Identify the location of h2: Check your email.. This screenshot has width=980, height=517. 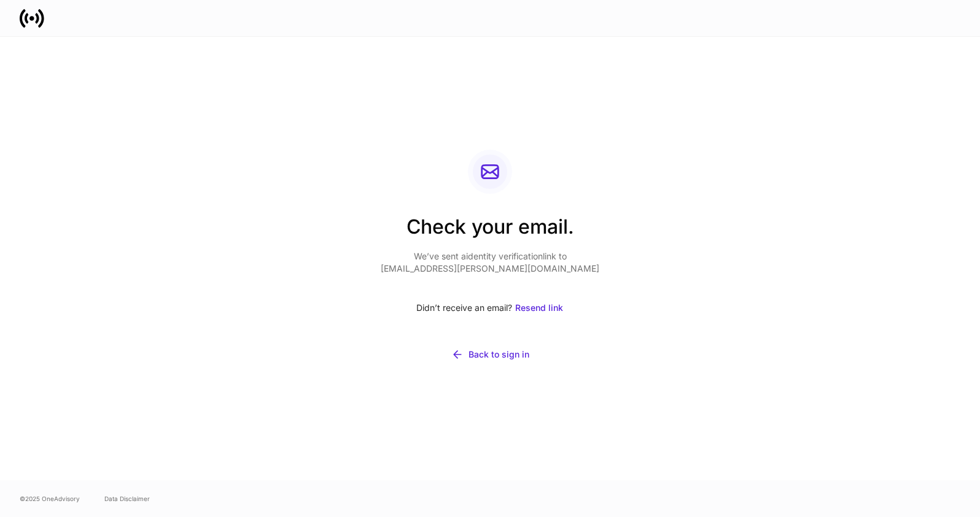
(490, 232).